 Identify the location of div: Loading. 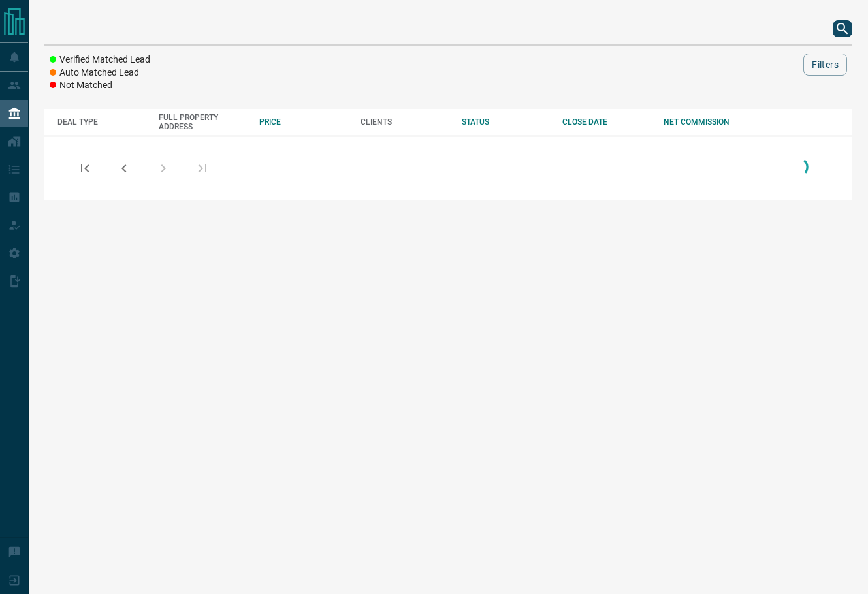
(799, 168).